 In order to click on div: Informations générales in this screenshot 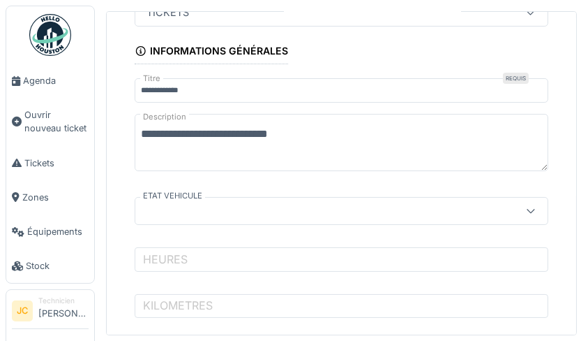, I will do `click(211, 52)`.